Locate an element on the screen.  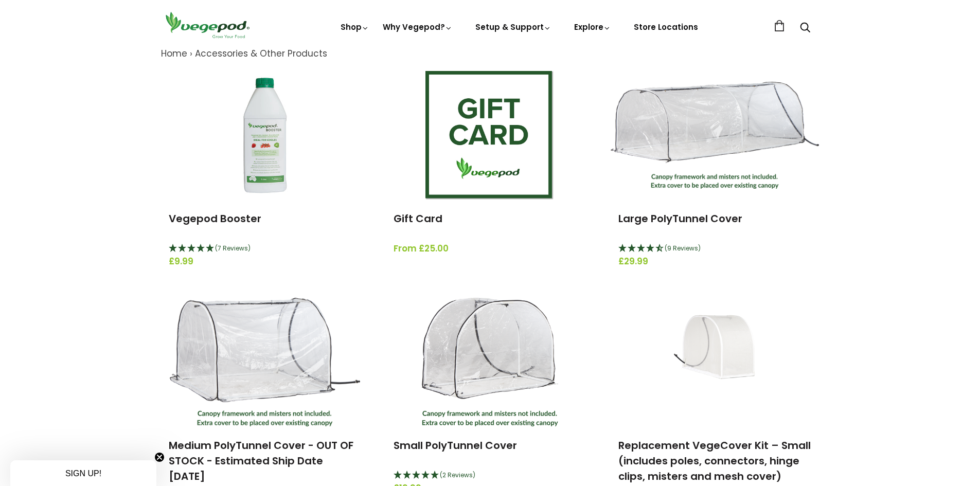
nav: breadcrumbs is located at coordinates (490, 54).